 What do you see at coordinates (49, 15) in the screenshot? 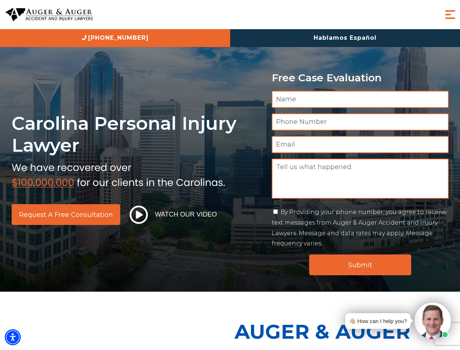
I see `img: Auger & Auger Accident and Injury Lawyers Logo` at bounding box center [49, 15].